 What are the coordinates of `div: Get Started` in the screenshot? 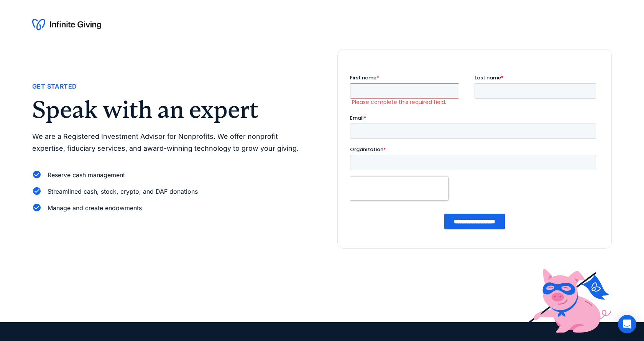 It's located at (54, 86).